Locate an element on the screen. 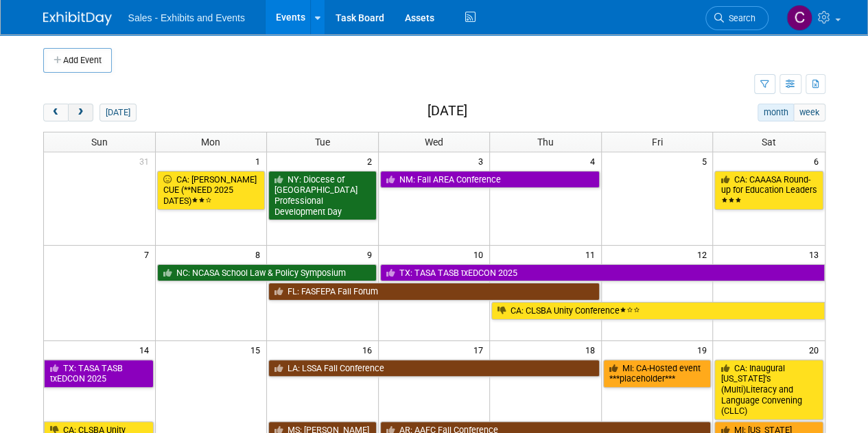  span: 14 is located at coordinates (146, 349).